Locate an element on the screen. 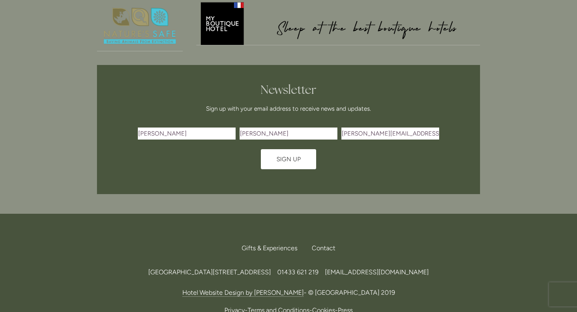 Image resolution: width=577 pixels, height=312 pixels. button: Sign Up is located at coordinates (288, 159).